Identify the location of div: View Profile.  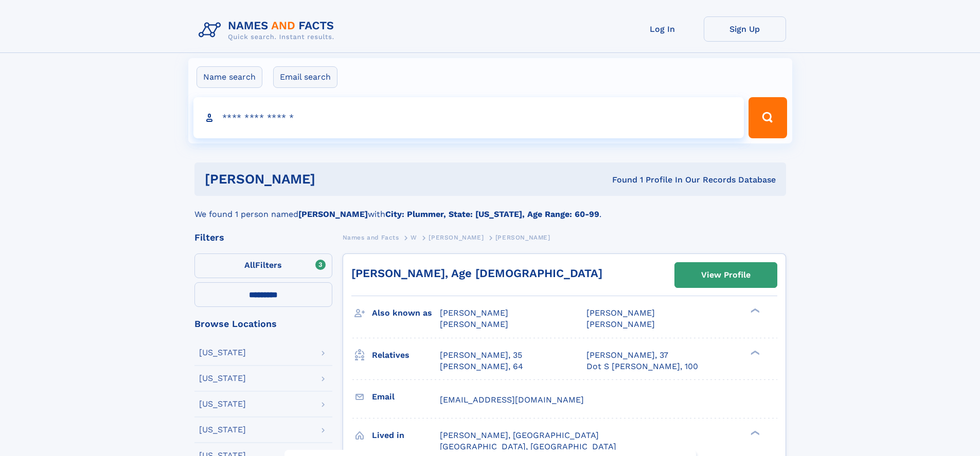
(726, 276).